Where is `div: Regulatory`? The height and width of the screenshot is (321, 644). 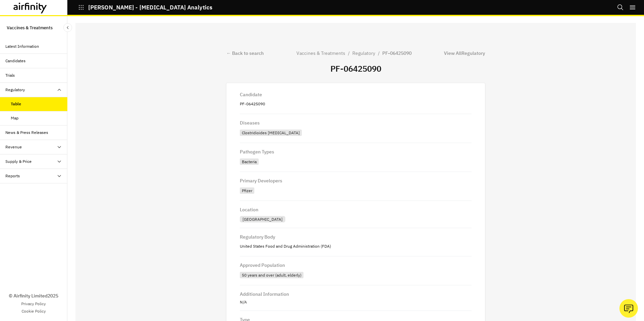
div: Regulatory is located at coordinates (15, 90).